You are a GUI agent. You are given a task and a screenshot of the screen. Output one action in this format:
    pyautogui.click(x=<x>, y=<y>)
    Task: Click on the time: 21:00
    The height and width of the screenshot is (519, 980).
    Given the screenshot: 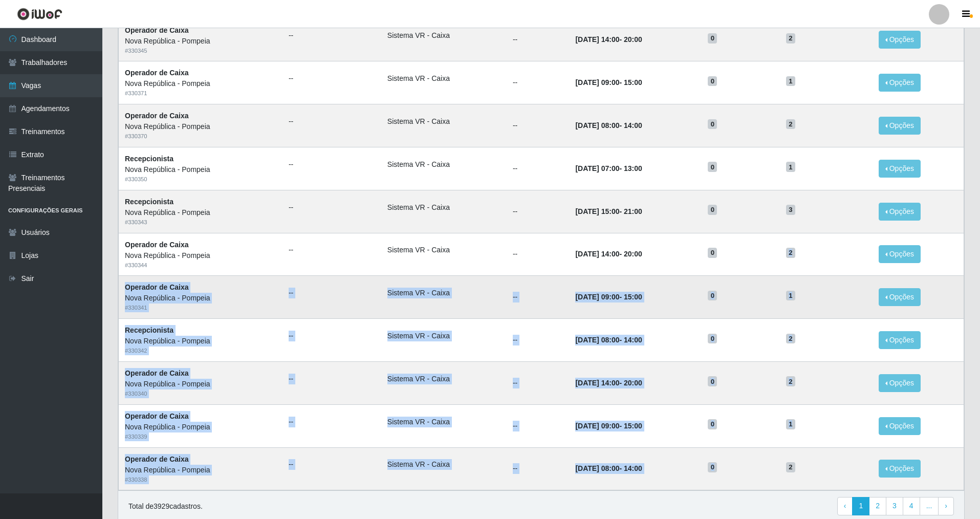 What is the action you would take?
    pyautogui.click(x=633, y=211)
    